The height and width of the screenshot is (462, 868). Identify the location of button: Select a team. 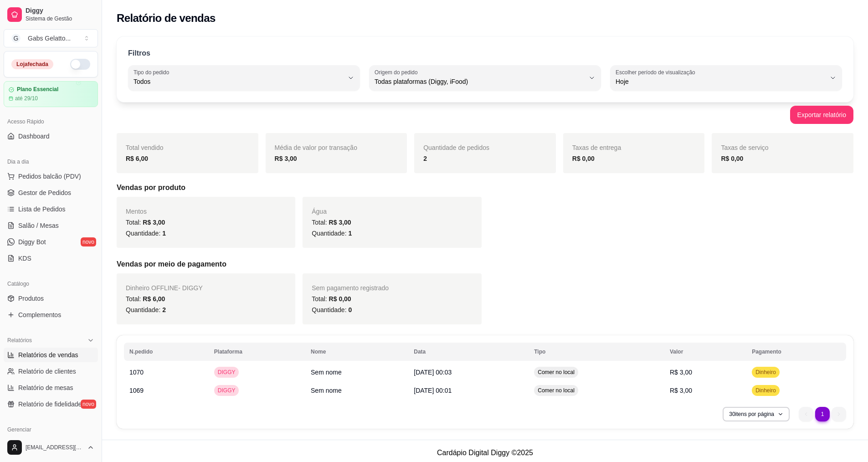
(51, 38).